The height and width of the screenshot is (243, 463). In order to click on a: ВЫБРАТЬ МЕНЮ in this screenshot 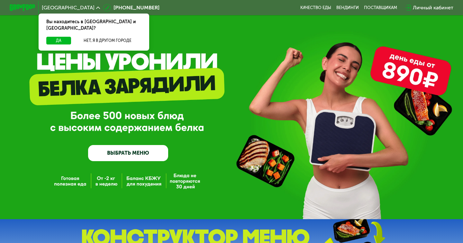, I will do `click(128, 153)`.